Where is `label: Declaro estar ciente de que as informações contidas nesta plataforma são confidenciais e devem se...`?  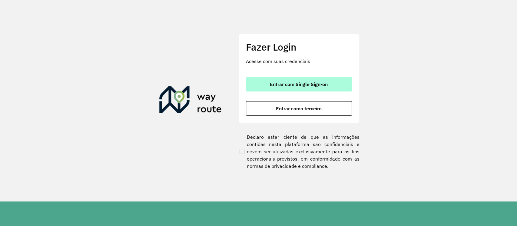 label: Declaro estar ciente de que as informações contidas nesta plataforma são confidenciais e devem se... is located at coordinates (299, 152).